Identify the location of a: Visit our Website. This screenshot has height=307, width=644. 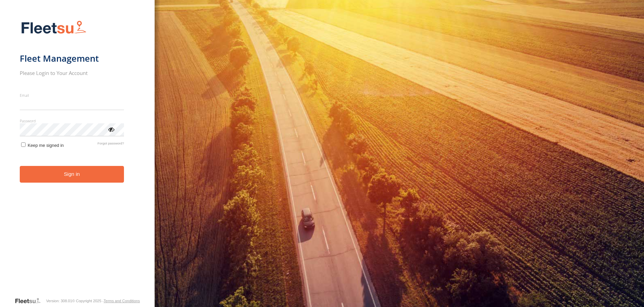
(31, 301).